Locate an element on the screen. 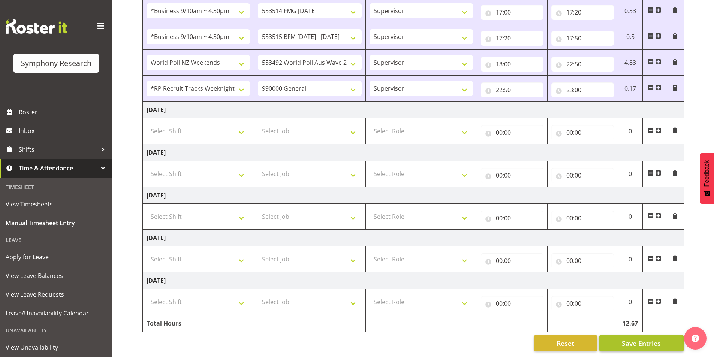  div: Symphony Research is located at coordinates (56, 63).